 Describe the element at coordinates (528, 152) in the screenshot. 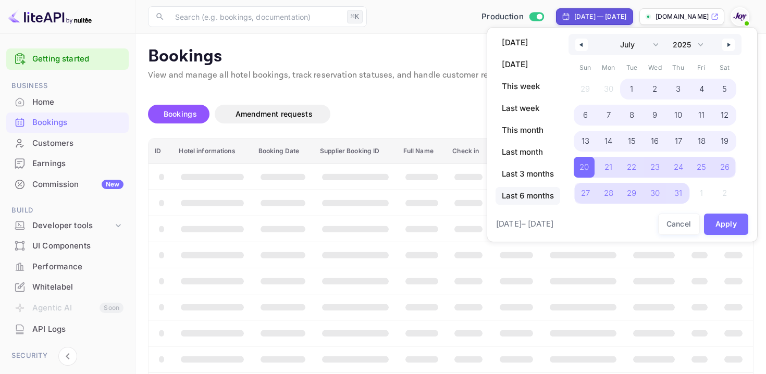

I see `span: Last month` at that location.